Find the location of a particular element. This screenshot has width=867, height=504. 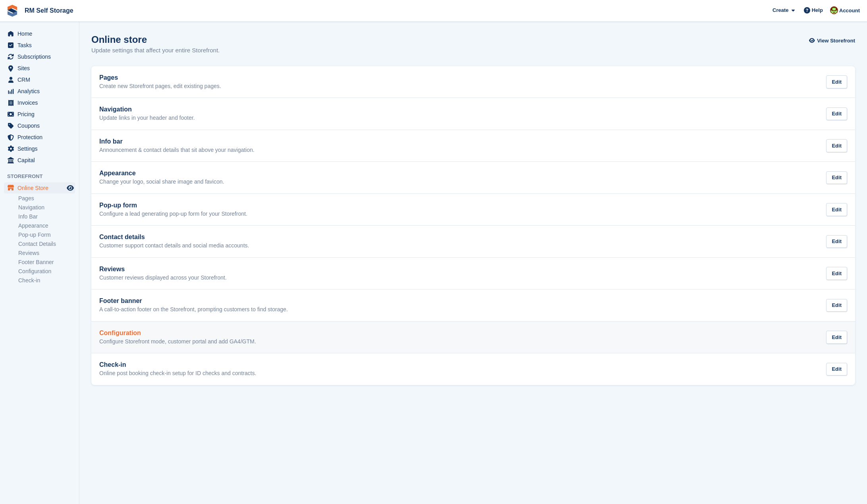

p: Online post booking check-in setup for ID checks and contracts. is located at coordinates (178, 373).